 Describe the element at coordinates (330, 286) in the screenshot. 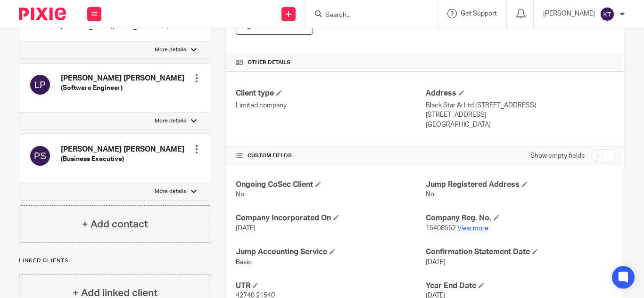

I see `h4: UTR` at that location.